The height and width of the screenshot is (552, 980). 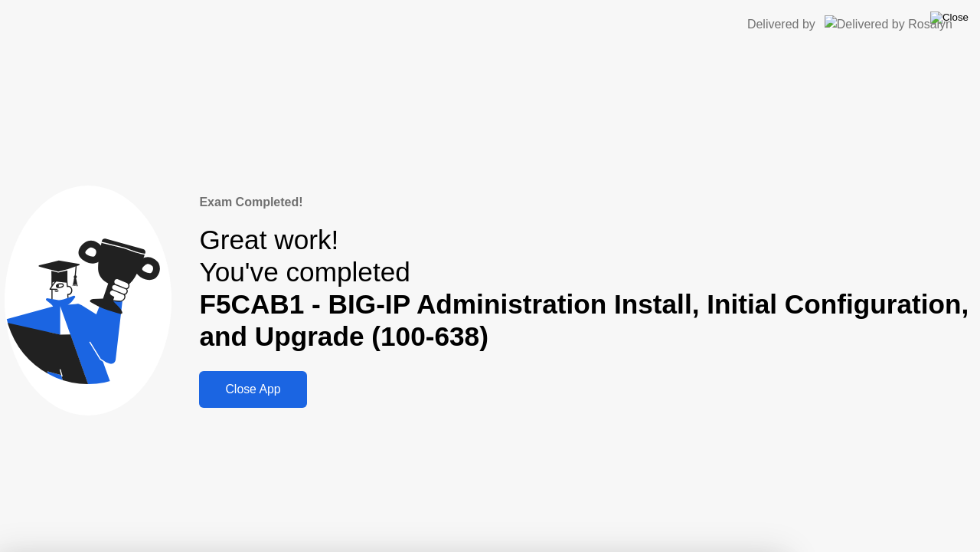 What do you see at coordinates (781, 24) in the screenshot?
I see `div: Delivered by` at bounding box center [781, 24].